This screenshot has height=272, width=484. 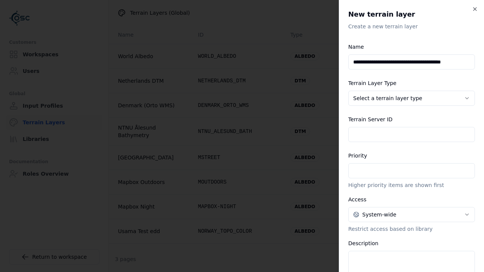 I want to click on label: Terrain Layer Type, so click(x=372, y=83).